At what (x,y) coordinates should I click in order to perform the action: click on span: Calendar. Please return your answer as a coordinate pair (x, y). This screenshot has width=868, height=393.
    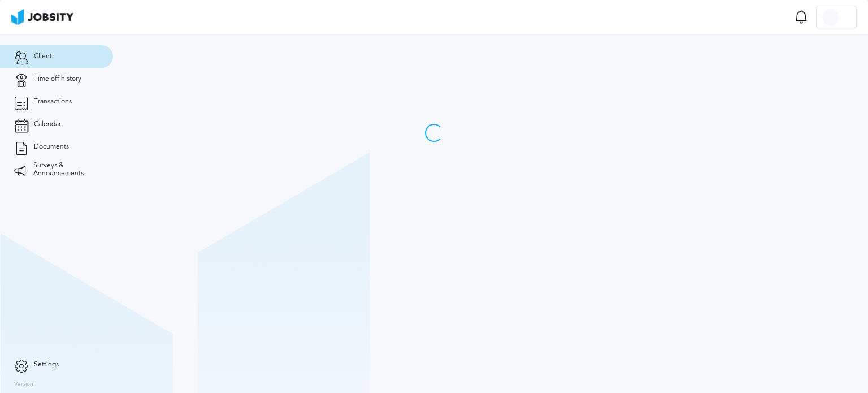
    Looking at the image, I should click on (47, 124).